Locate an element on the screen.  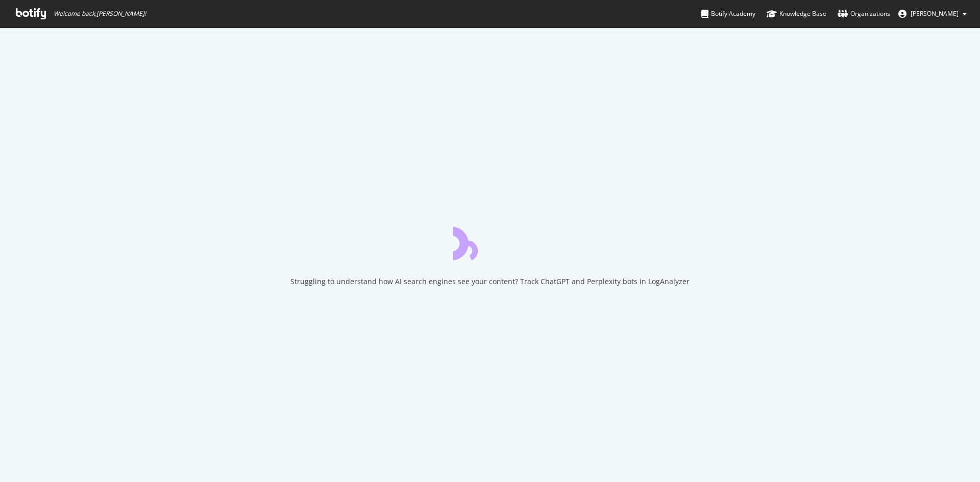
div: animation is located at coordinates (490, 242).